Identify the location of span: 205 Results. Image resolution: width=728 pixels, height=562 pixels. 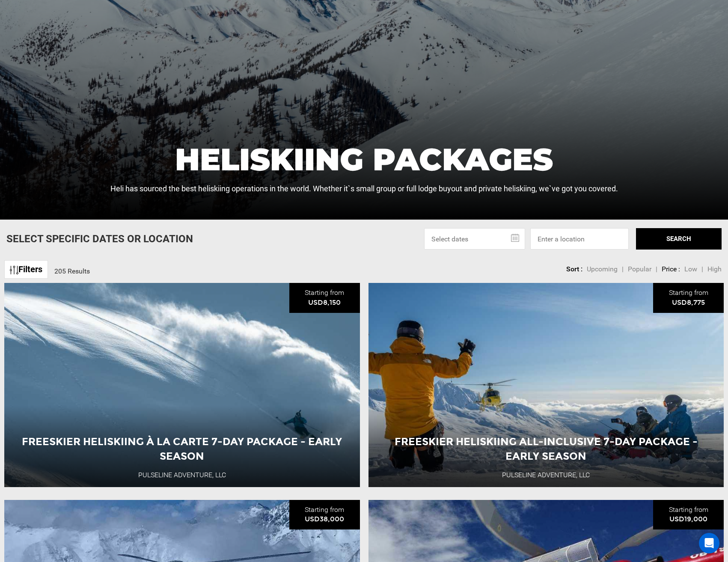
(72, 271).